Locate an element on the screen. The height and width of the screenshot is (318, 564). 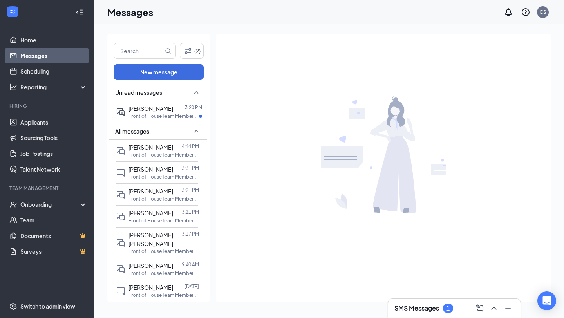
button: New message is located at coordinates (159, 72).